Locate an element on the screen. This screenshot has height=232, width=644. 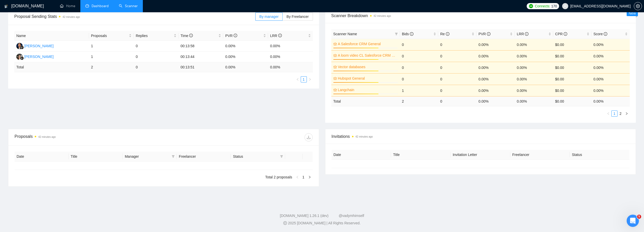
span: Invitations is located at coordinates (481, 136).